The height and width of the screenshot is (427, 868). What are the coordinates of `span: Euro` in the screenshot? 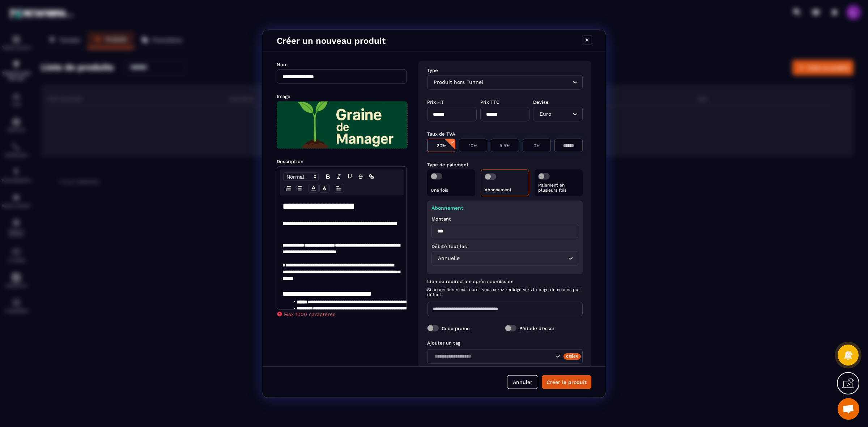 It's located at (545, 114).